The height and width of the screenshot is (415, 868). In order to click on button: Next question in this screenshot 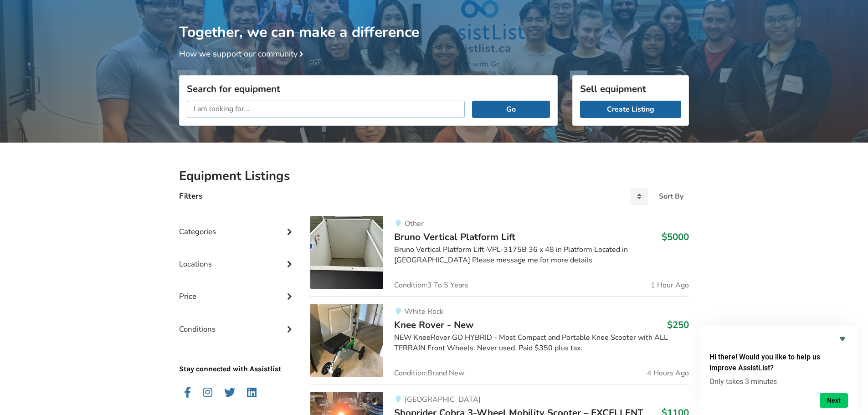, I will do `click(834, 400)`.